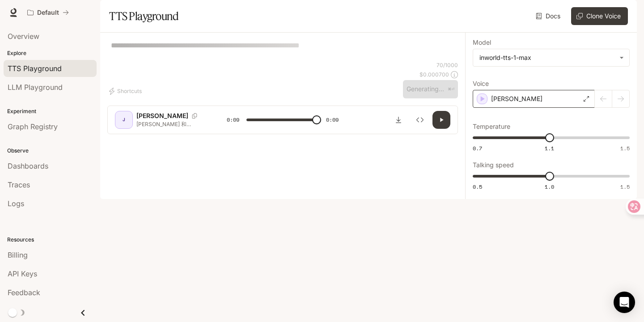 The height and width of the screenshot is (322, 644). What do you see at coordinates (48, 13) in the screenshot?
I see `button: All workspaces` at bounding box center [48, 13].